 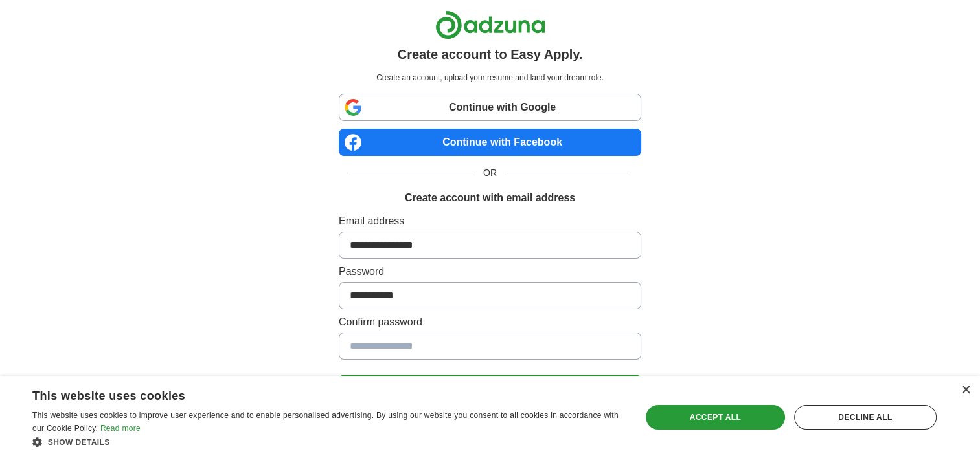 What do you see at coordinates (490, 222) in the screenshot?
I see `label: Email address` at bounding box center [490, 222].